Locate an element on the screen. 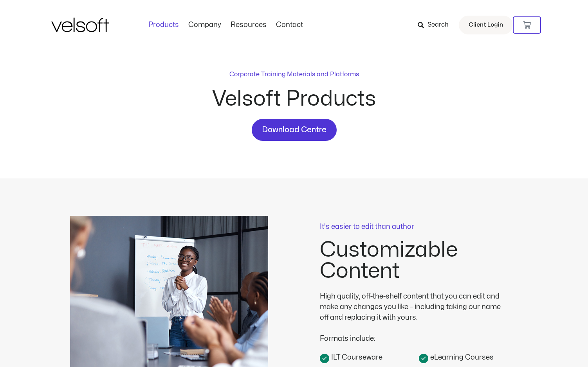 This screenshot has height=367, width=588. a: Download Centre is located at coordinates (294, 130).